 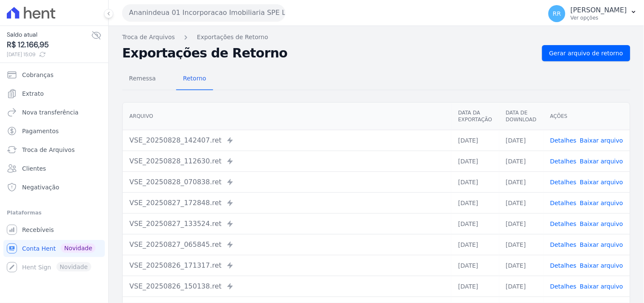 What do you see at coordinates (599, 18) in the screenshot?
I see `p: Ver opções` at bounding box center [599, 18].